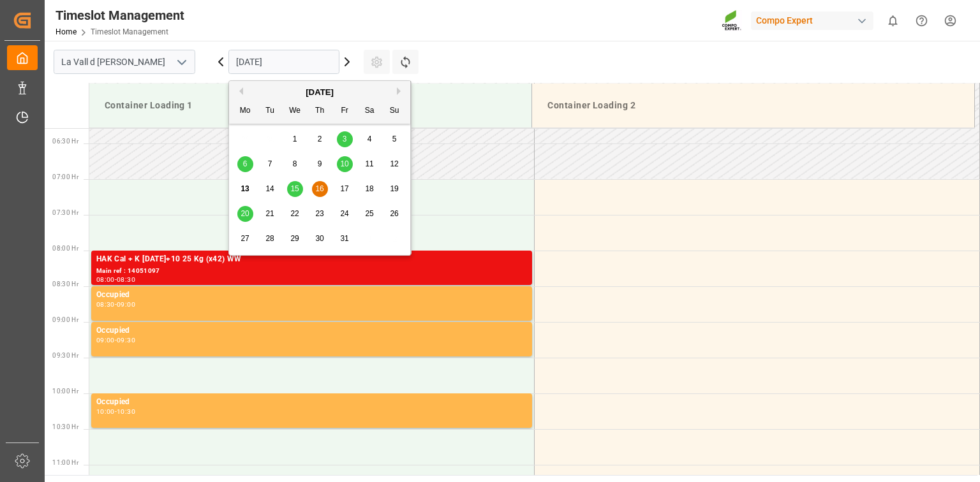 The height and width of the screenshot is (482, 980). What do you see at coordinates (65, 427) in the screenshot?
I see `span: 10:30 Hr` at bounding box center [65, 427].